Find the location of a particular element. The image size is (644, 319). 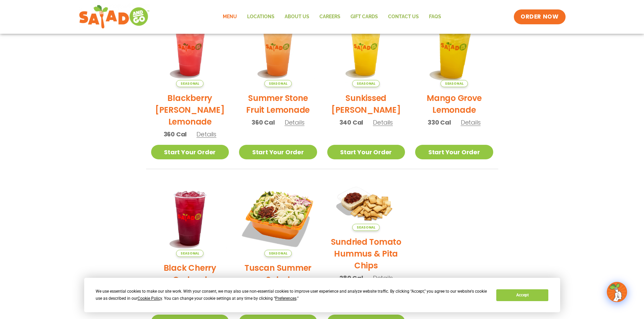

h2: Black Cherry Orchard Lemonade is located at coordinates (190, 279).